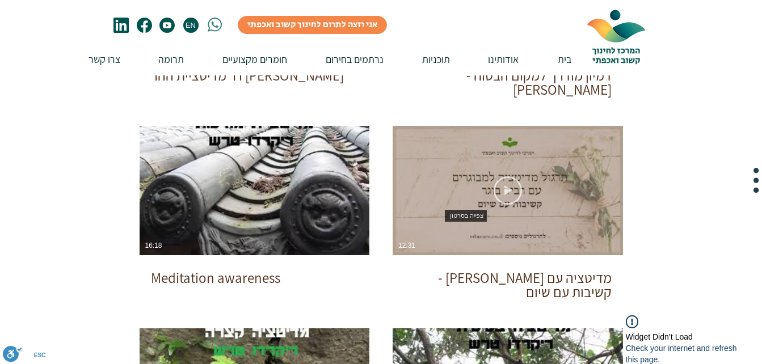  What do you see at coordinates (553, 59) in the screenshot?
I see `a: בית` at bounding box center [553, 59].